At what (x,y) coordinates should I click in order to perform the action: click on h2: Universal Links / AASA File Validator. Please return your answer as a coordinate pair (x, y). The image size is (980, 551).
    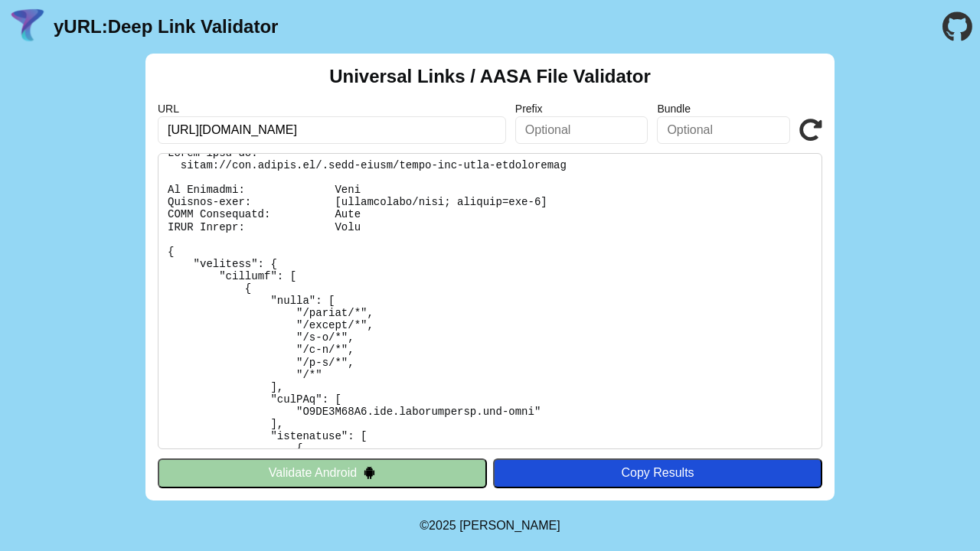
    Looking at the image, I should click on (490, 77).